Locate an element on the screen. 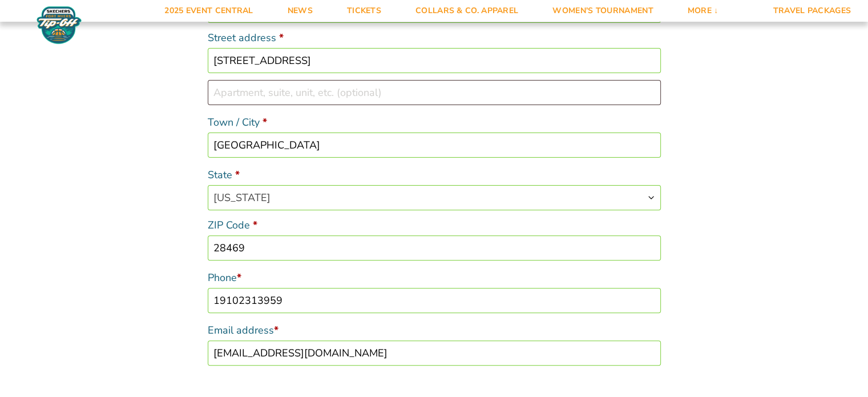  span: North Carolina is located at coordinates (435, 198).